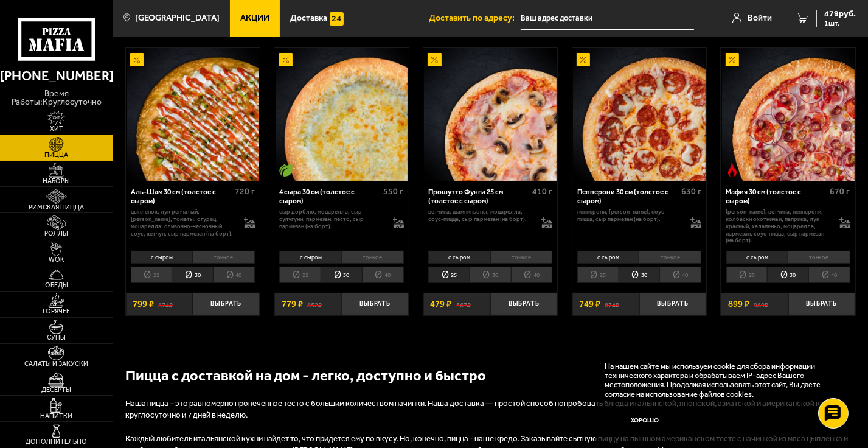  What do you see at coordinates (193, 114) in the screenshot?
I see `img: Аль-Шам 30 см (толстое с сыром)` at bounding box center [193, 114].